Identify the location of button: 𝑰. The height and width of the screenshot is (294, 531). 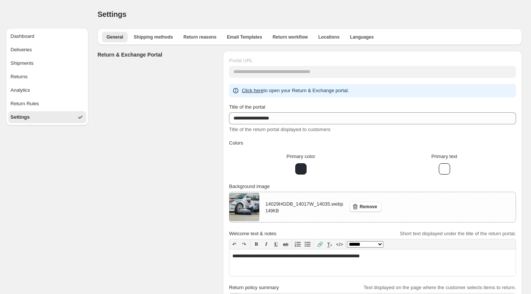
(266, 244).